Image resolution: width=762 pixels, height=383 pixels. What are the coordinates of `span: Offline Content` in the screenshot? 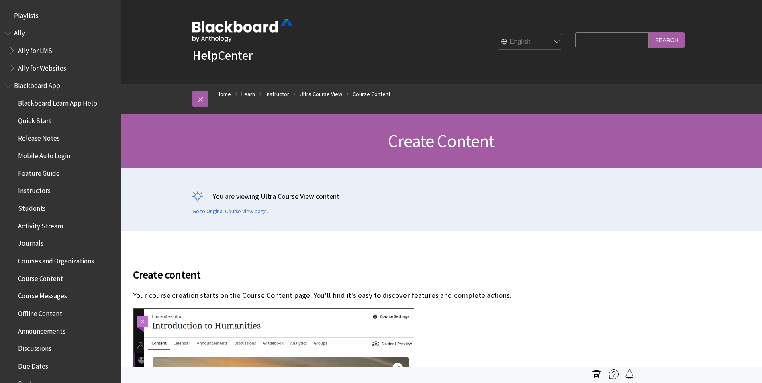 It's located at (40, 312).